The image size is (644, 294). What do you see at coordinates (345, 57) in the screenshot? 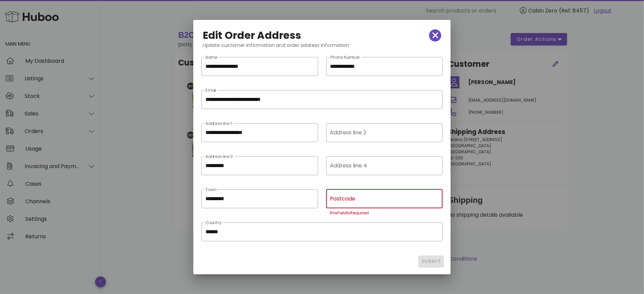
I see `label: Phone Number` at bounding box center [345, 57].